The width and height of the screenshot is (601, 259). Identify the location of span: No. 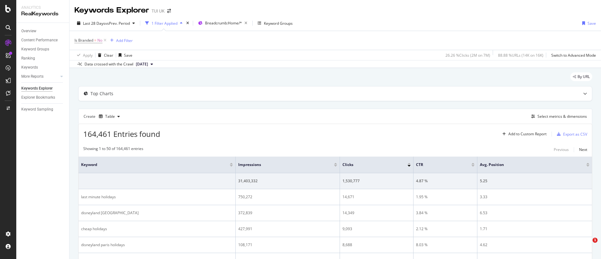
(100, 40).